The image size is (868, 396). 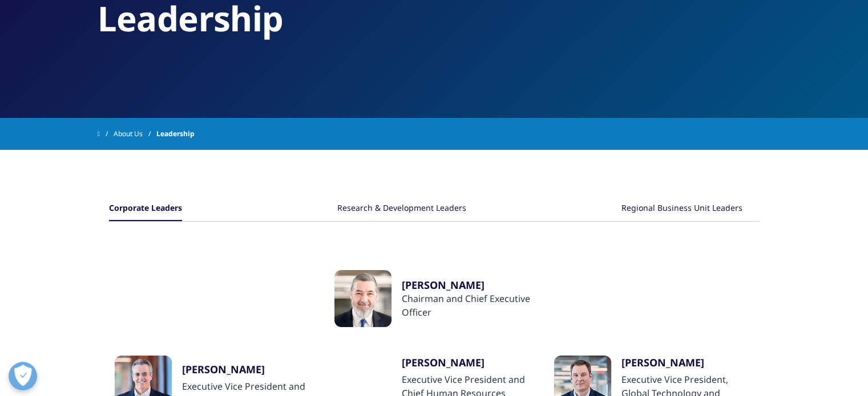 What do you see at coordinates (175, 134) in the screenshot?
I see `span: Leadership` at bounding box center [175, 134].